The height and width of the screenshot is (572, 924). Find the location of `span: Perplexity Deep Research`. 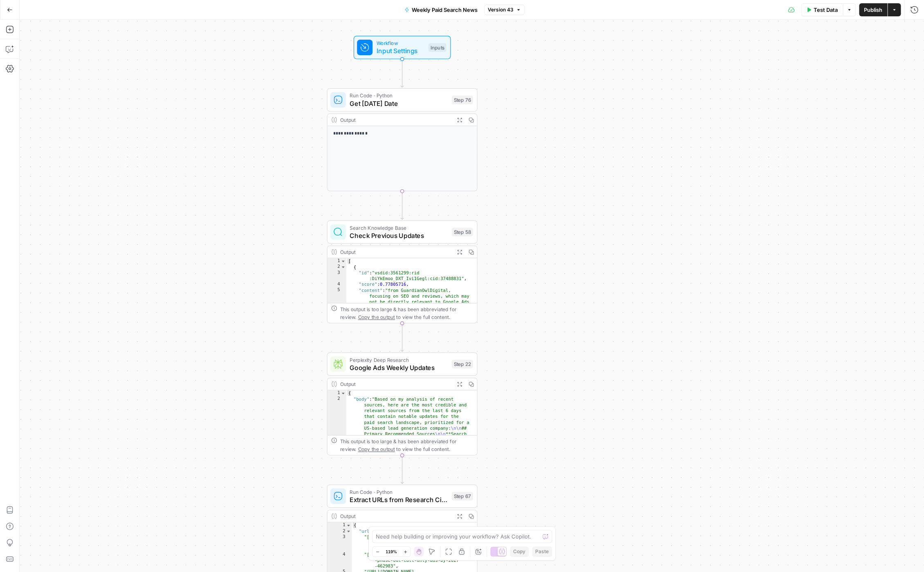

span: Perplexity Deep Research is located at coordinates (399, 360).